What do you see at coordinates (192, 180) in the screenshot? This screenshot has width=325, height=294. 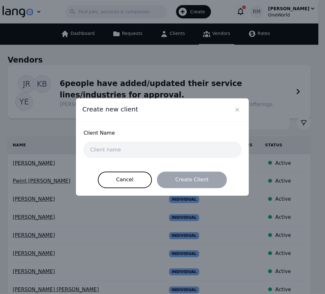 I see `button: Create Client` at bounding box center [192, 180].